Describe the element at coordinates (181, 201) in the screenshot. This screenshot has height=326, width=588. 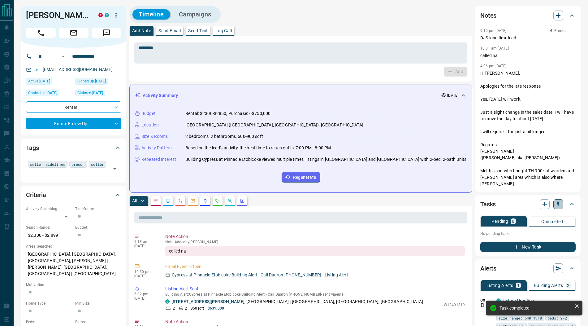
I see `svg: Calls` at that location.